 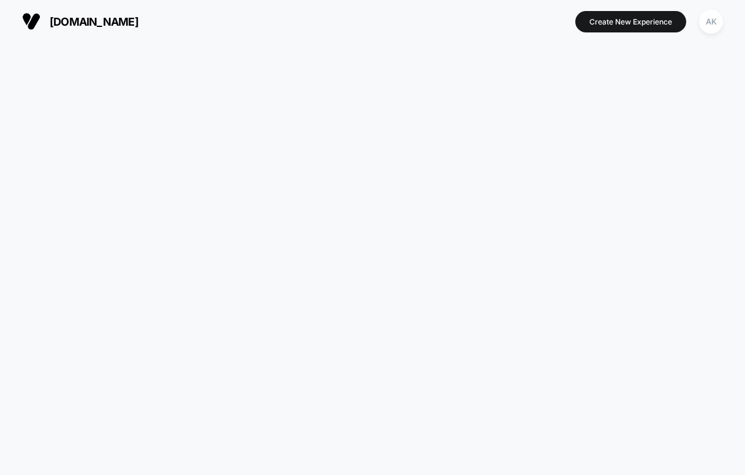 What do you see at coordinates (31, 21) in the screenshot?
I see `img: Visually logo` at bounding box center [31, 21].